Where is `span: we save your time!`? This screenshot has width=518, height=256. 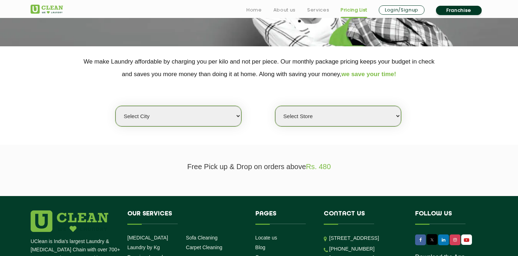 span: we save your time! is located at coordinates (369, 74).